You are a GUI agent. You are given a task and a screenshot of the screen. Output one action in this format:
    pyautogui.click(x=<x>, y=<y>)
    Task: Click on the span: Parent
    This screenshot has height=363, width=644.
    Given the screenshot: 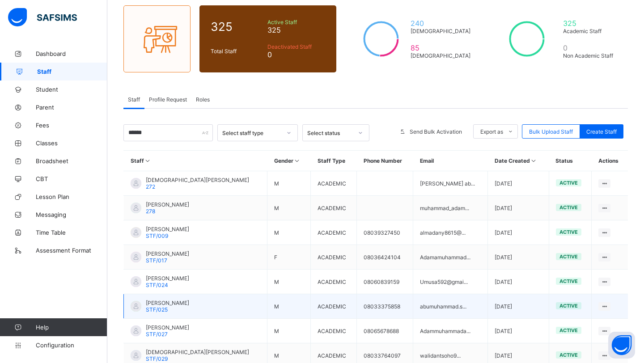 What is the action you would take?
    pyautogui.click(x=71, y=107)
    